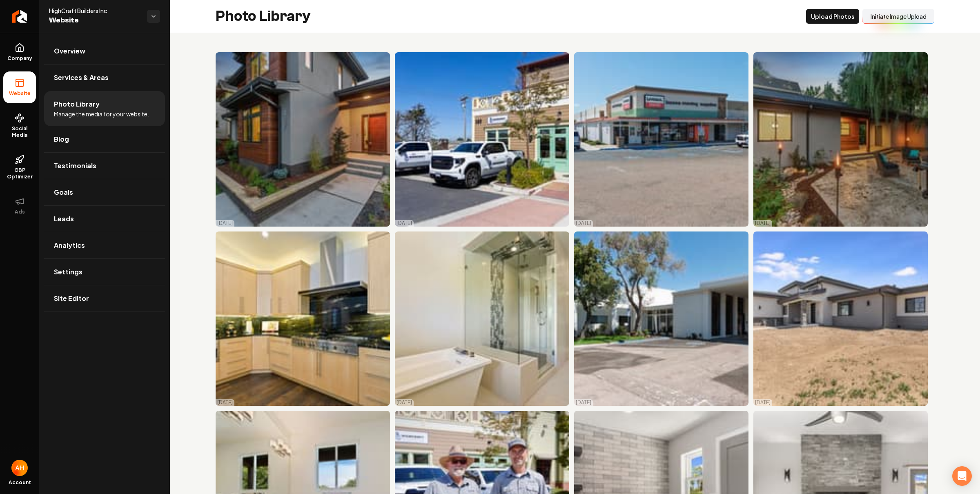  Describe the element at coordinates (105, 78) in the screenshot. I see `a: Services & Areas` at that location.